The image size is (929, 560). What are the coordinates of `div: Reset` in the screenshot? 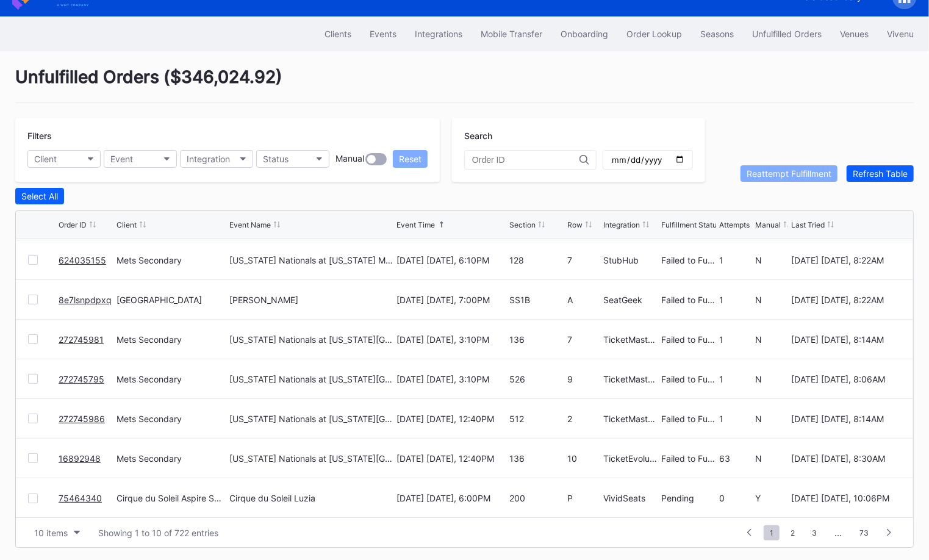 It's located at (410, 159).